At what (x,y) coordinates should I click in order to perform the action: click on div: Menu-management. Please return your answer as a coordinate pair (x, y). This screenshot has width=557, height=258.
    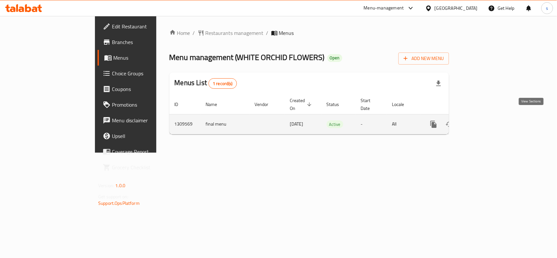
    Looking at the image, I should click on (384, 8).